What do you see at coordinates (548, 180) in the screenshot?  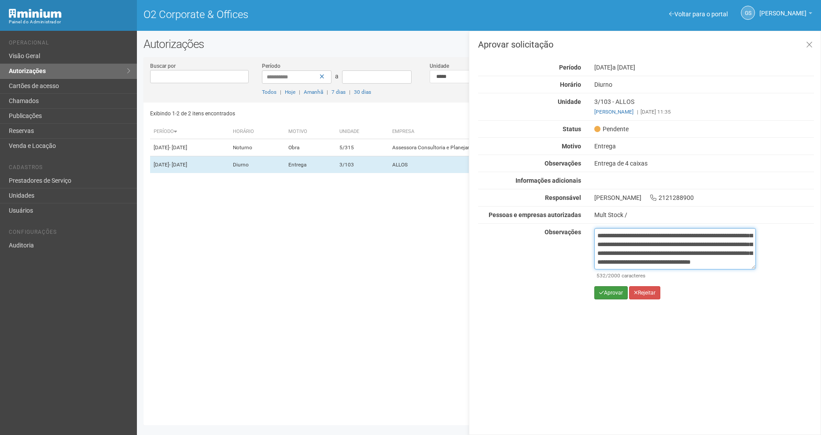 I see `strong: Informações adicionais` at bounding box center [548, 180].